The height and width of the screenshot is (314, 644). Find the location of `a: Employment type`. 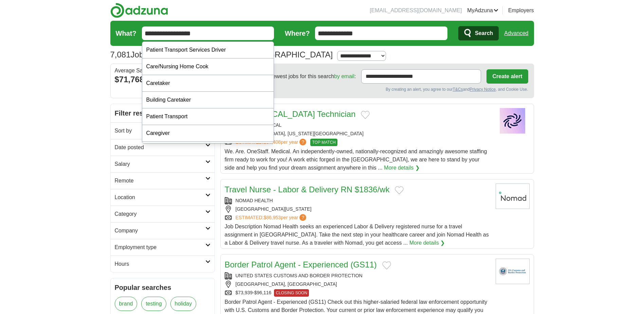

a: Employment type is located at coordinates (163, 247).